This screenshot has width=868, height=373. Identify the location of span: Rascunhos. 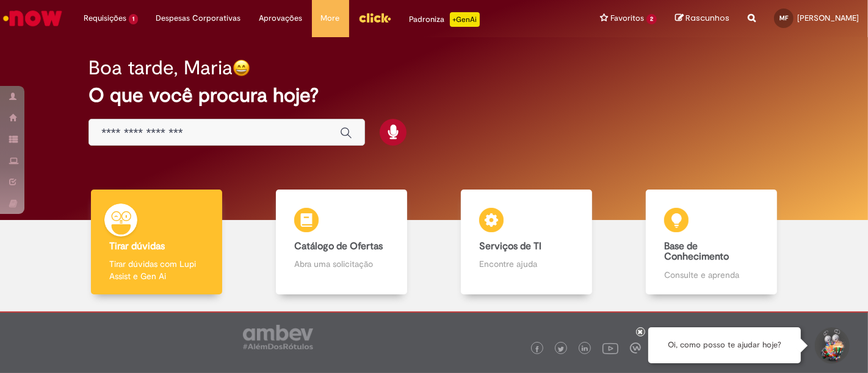
(707, 18).